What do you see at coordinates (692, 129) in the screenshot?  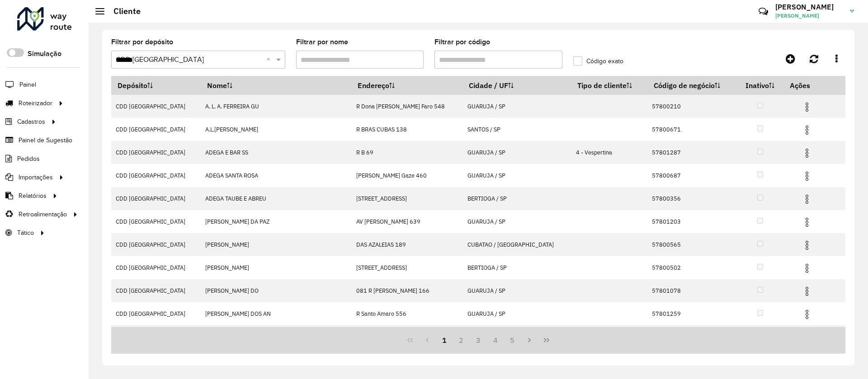 I see `td: 57800671` at bounding box center [692, 129].